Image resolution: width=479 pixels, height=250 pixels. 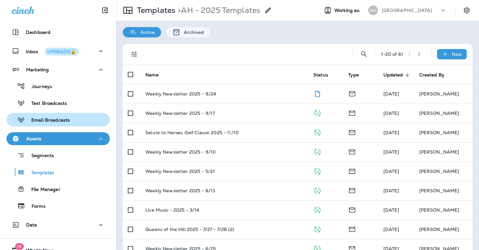 I want to click on button: InboxUPGRADE🔒, so click(x=58, y=51).